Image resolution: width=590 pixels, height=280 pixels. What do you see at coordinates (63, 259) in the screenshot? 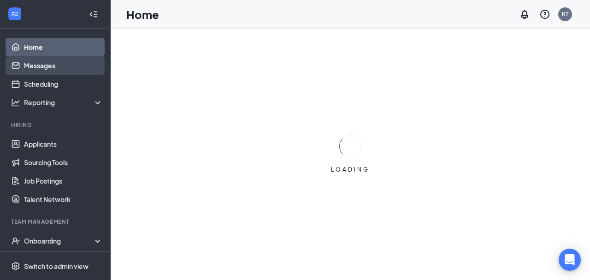
I see `a: Team` at bounding box center [63, 259].